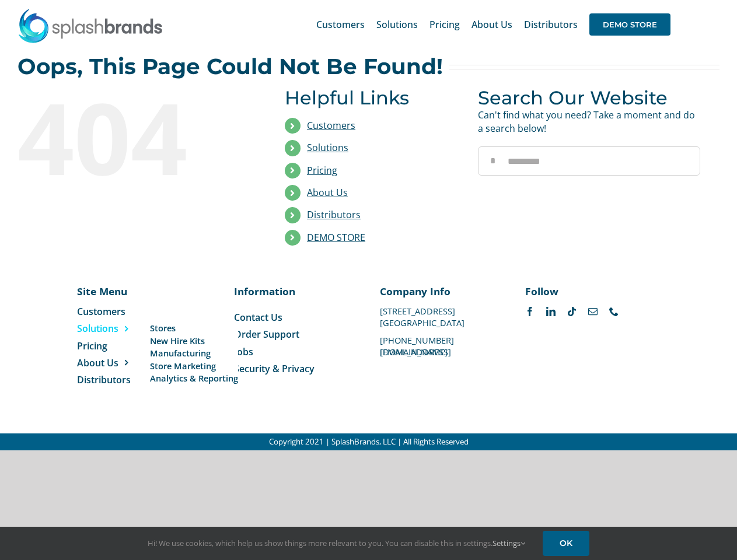  Describe the element at coordinates (613, 312) in the screenshot. I see `a: phone` at that location.